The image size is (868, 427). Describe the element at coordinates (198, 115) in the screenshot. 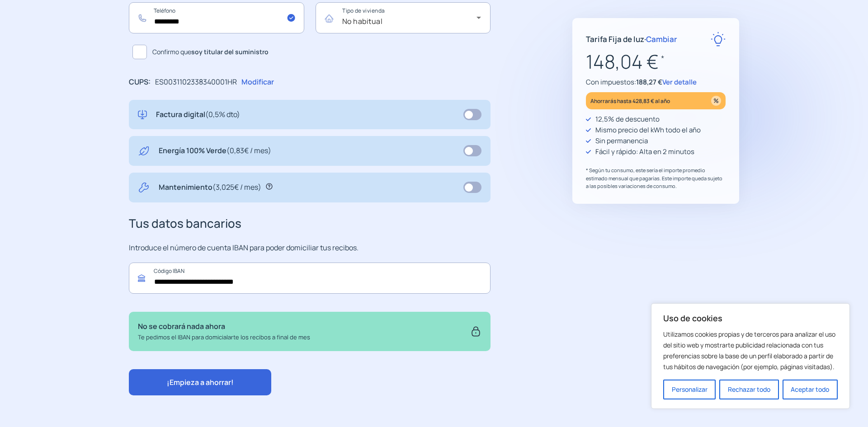

I see `p: Factura digital` at that location.